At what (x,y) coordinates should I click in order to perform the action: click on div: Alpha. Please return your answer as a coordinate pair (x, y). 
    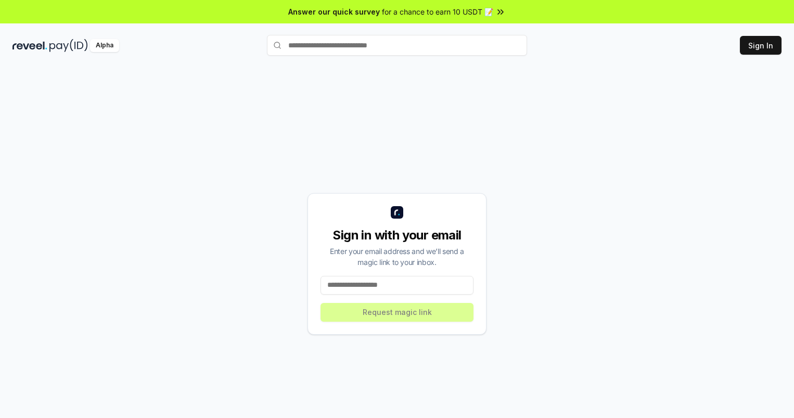
    Looking at the image, I should click on (105, 45).